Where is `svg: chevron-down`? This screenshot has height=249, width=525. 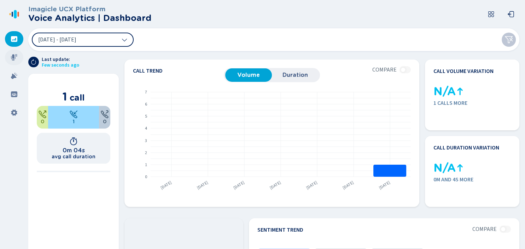
svg: chevron-down is located at coordinates (124, 40).